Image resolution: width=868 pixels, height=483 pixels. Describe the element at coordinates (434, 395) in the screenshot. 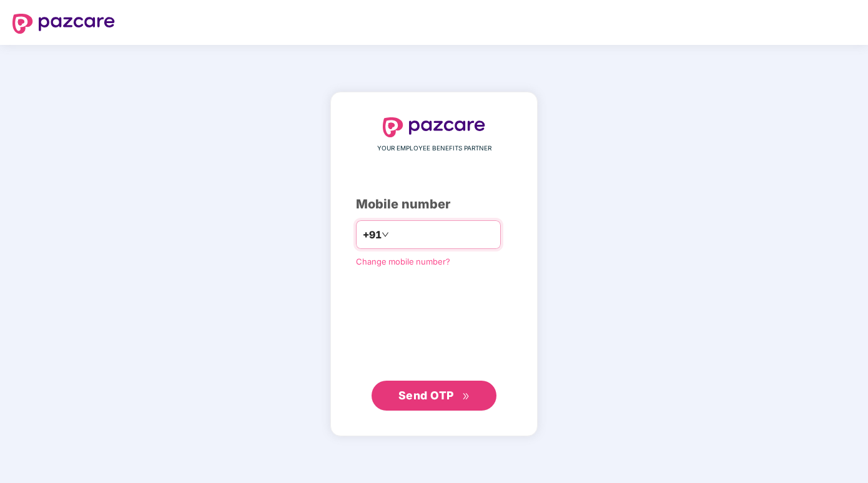

I see `button: Send OTPdouble-right` at that location.